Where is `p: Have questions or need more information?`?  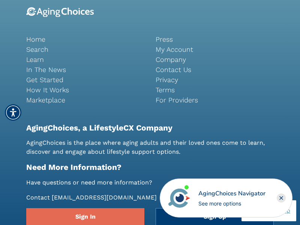
p: Have questions or need more information? is located at coordinates (150, 182).